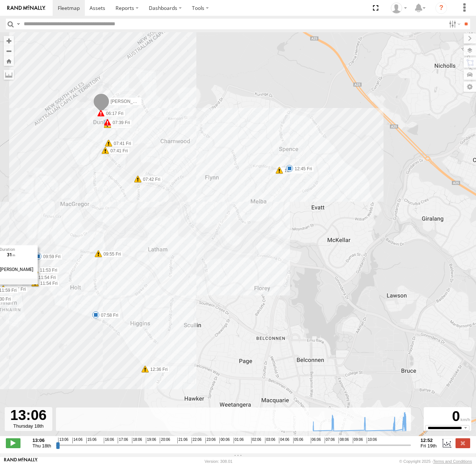 The height and width of the screenshot is (465, 476). Describe the element at coordinates (47, 270) in the screenshot. I see `label: 11:53 Fri` at that location.